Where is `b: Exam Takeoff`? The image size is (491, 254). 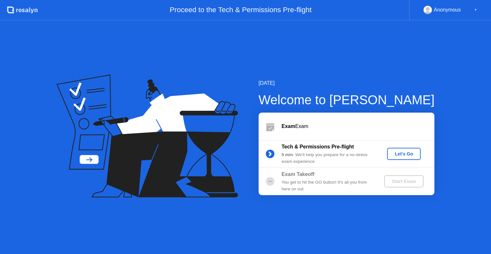
b: Exam Takeoff is located at coordinates (298, 174).